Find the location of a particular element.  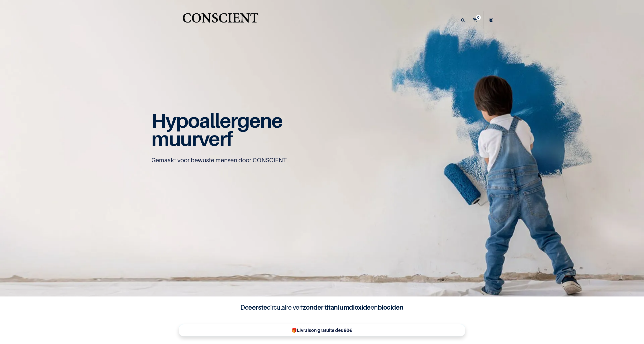

a: Logo of Conscient.nl is located at coordinates (220, 20).